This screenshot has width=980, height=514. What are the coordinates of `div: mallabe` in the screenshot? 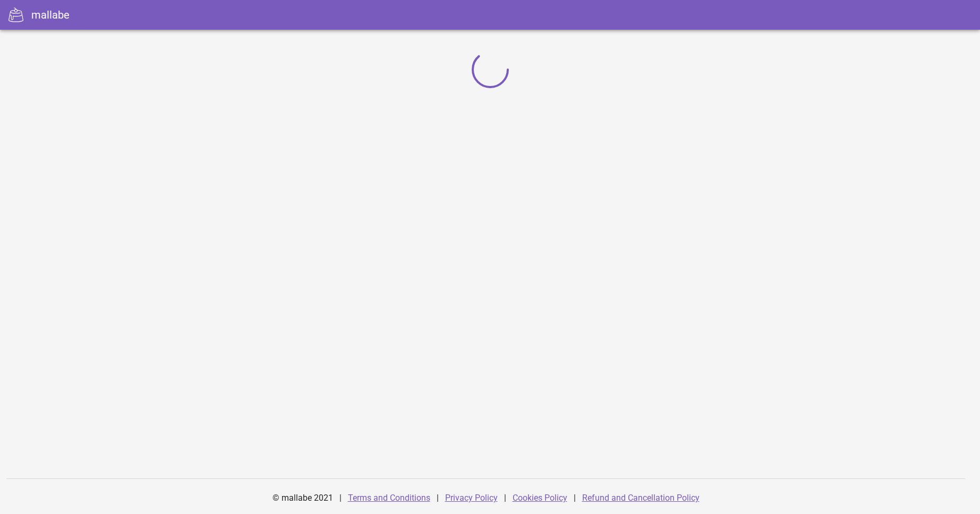 It's located at (50, 15).